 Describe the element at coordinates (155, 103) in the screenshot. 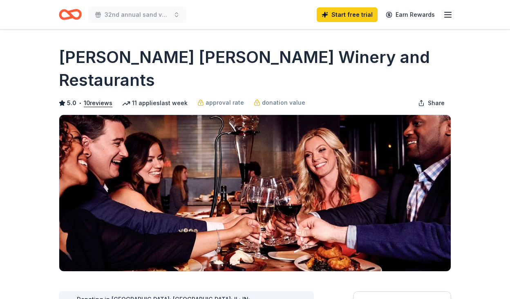

I see `div: 11 applies last week` at that location.